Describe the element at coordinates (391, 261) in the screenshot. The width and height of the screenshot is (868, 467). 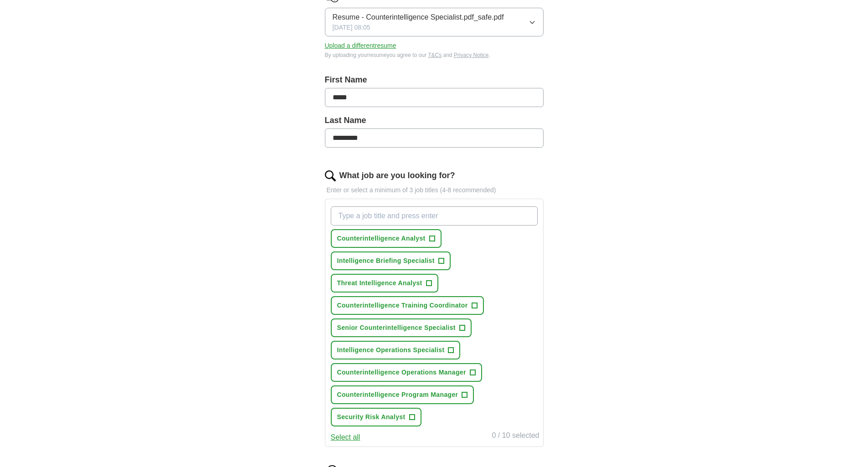
I see `button: Intelligence Briefing Specialist` at that location.